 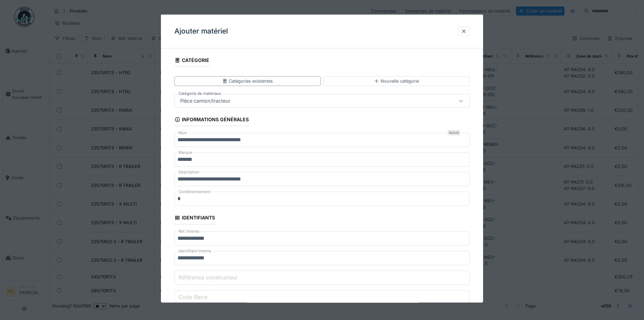 What do you see at coordinates (200, 94) in the screenshot?
I see `label: Catégorie de matériaux` at bounding box center [200, 94].